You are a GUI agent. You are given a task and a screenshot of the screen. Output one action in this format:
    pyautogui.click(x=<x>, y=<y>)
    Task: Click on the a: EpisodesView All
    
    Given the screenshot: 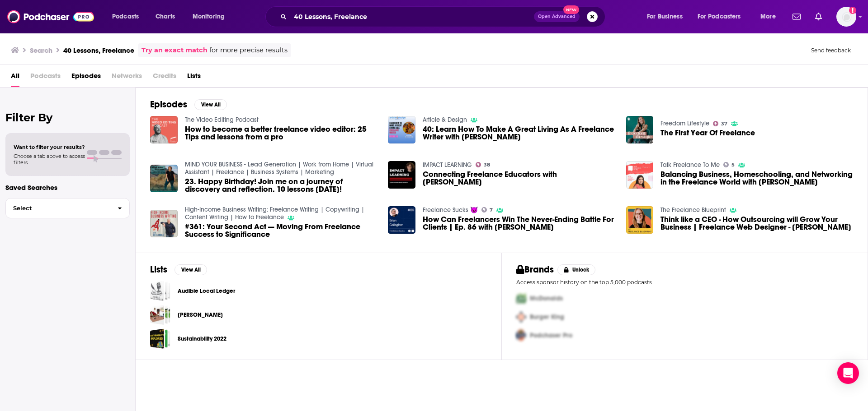 What is the action you would take?
    pyautogui.click(x=188, y=104)
    